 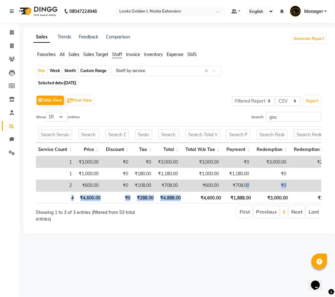 I want to click on button: Export, so click(x=312, y=101).